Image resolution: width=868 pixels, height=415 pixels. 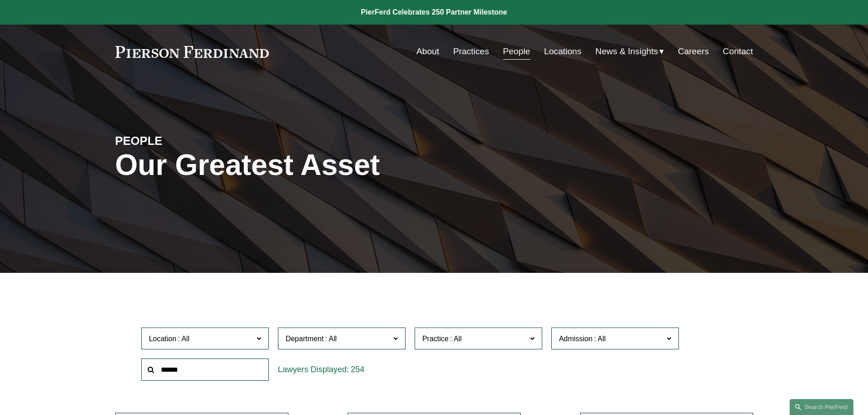 I want to click on a: Careers, so click(x=693, y=51).